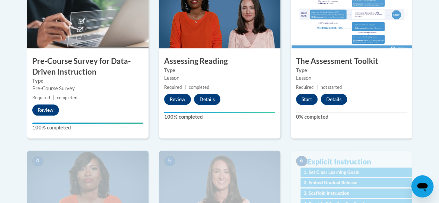  What do you see at coordinates (220, 61) in the screenshot?
I see `h3: Assessing Reading` at bounding box center [220, 61].